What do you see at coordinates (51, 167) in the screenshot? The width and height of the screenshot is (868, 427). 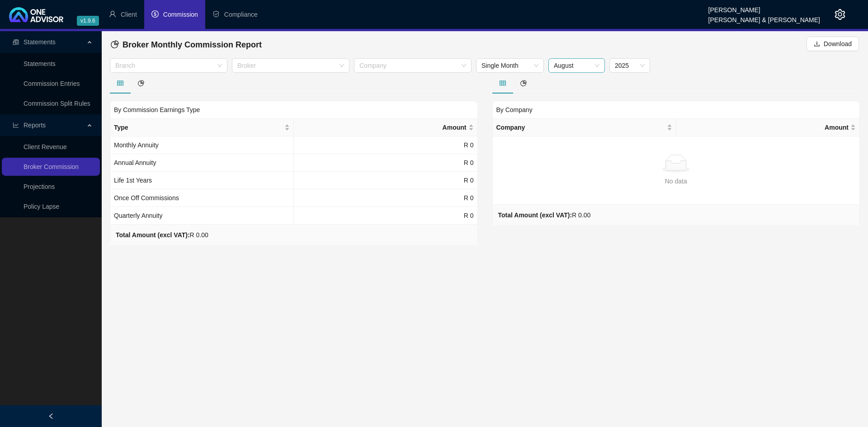 I see `a: Broker Commission` at bounding box center [51, 167].